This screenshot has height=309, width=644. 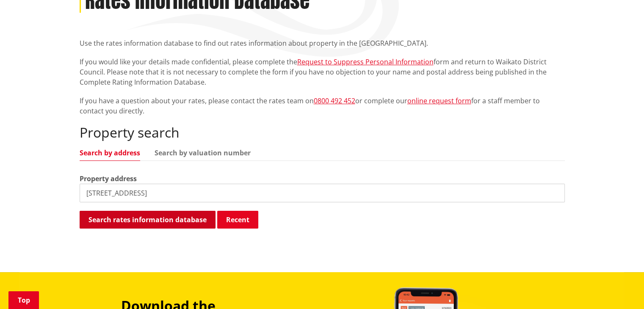 I want to click on a: 0800 492 452, so click(x=334, y=101).